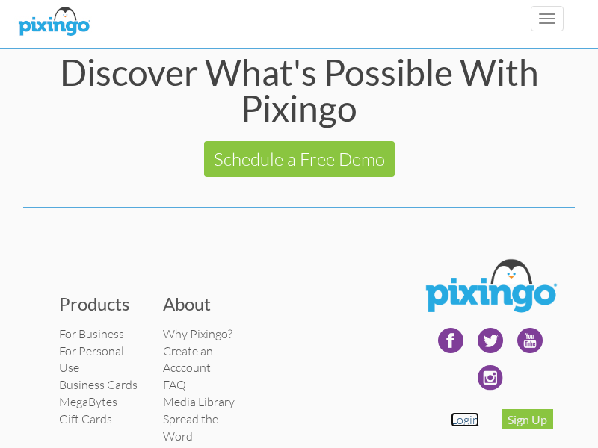  What do you see at coordinates (190, 427) in the screenshot?
I see `a: Spread the Word` at bounding box center [190, 427].